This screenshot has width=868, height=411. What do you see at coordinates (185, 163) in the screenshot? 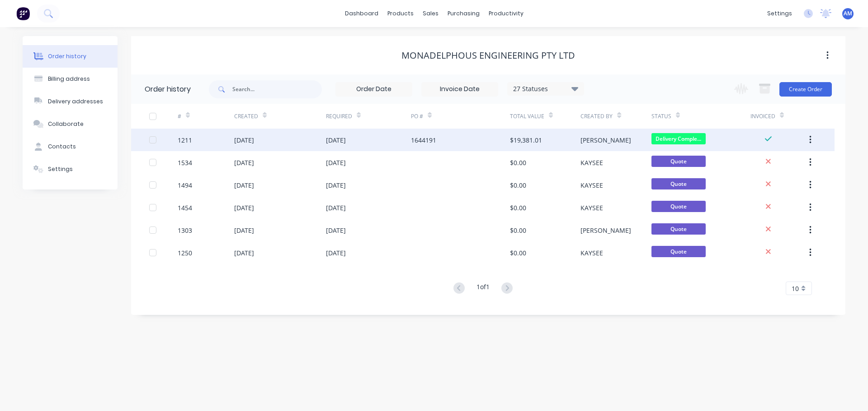
I see `div: 1534` at bounding box center [185, 163].